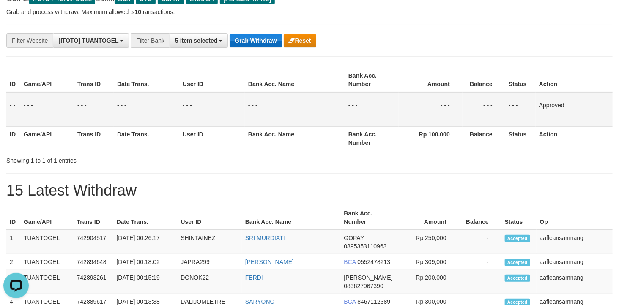  What do you see at coordinates (427, 262) in the screenshot?
I see `td: Rp 309,000` at bounding box center [427, 262].